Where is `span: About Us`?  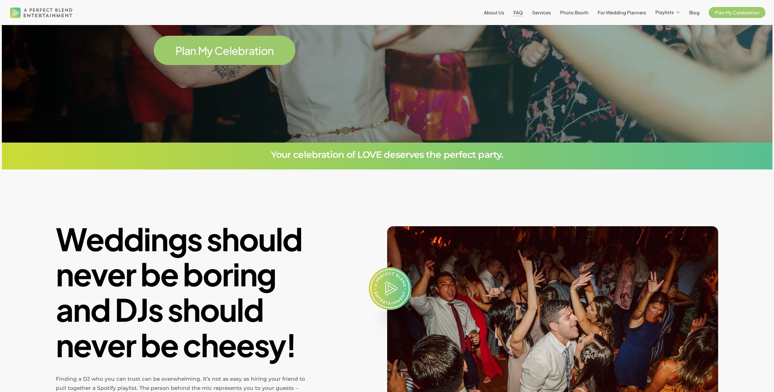
span: About Us is located at coordinates (494, 12).